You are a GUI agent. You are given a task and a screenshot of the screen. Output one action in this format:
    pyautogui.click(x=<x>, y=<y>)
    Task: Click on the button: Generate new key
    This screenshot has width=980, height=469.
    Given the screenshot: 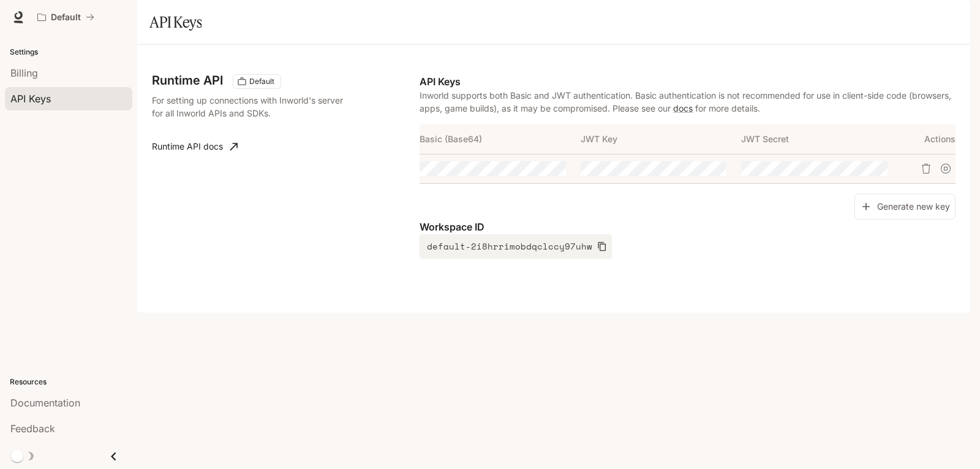 What is the action you would take?
    pyautogui.click(x=905, y=206)
    